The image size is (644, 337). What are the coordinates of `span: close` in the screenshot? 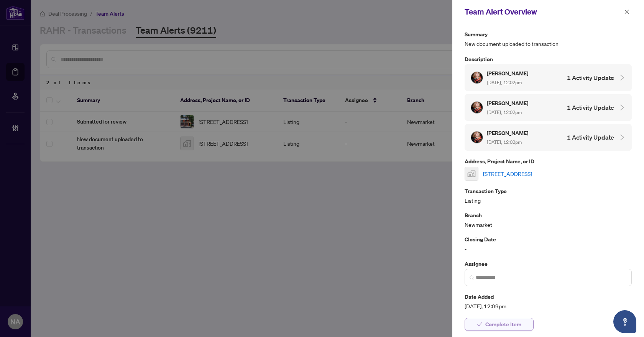 It's located at (626, 12).